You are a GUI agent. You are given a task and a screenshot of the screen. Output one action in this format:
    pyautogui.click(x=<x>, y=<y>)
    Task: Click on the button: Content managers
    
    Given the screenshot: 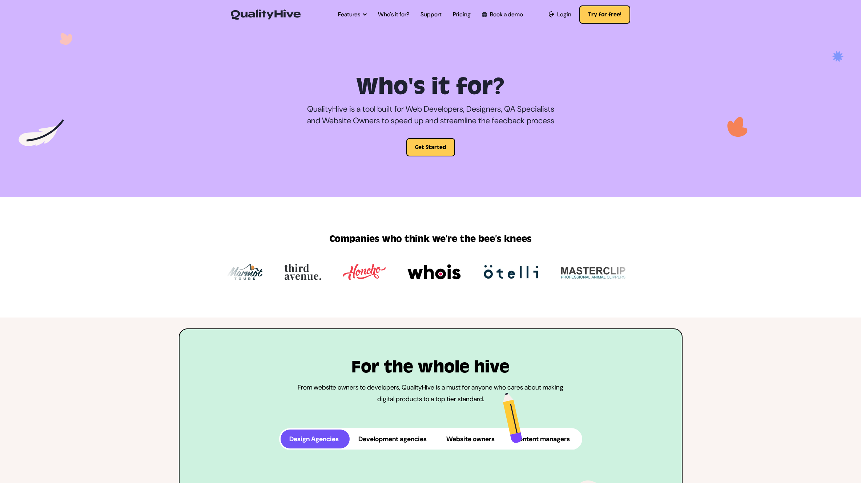 What is the action you would take?
    pyautogui.click(x=543, y=439)
    